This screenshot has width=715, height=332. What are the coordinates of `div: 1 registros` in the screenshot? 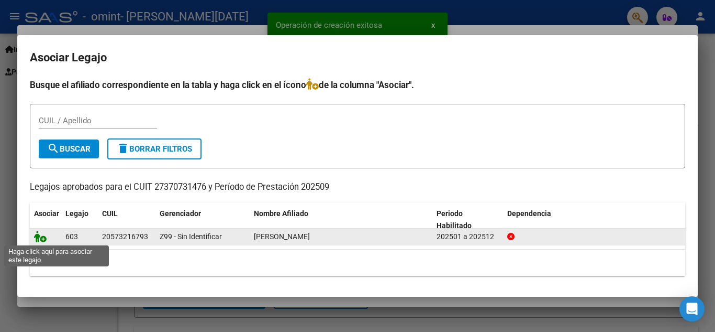 It's located at (358, 262).